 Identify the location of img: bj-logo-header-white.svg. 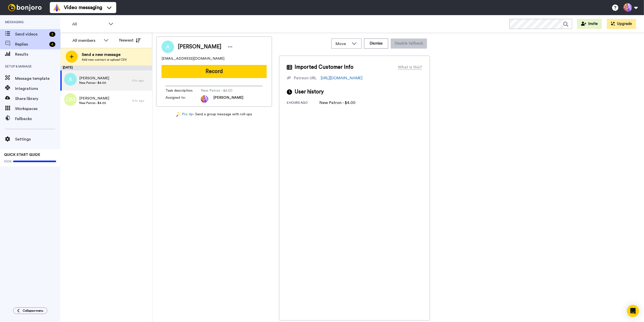
(25, 8).